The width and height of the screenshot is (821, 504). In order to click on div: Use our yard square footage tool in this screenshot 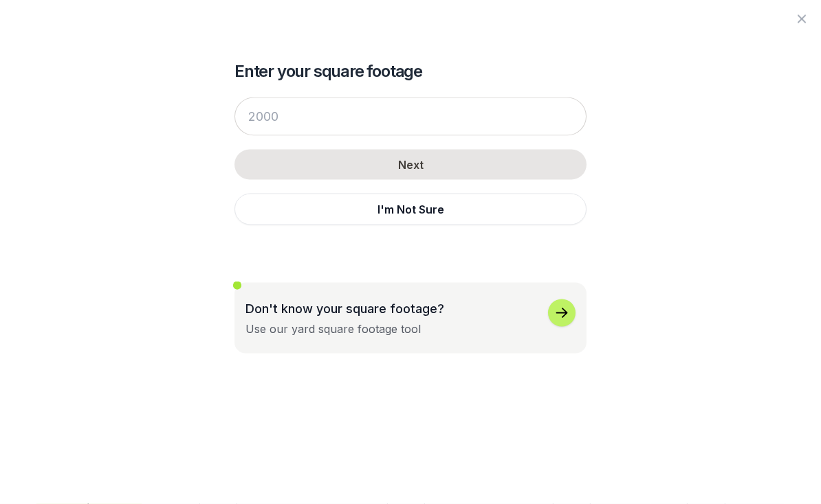, I will do `click(333, 329)`.